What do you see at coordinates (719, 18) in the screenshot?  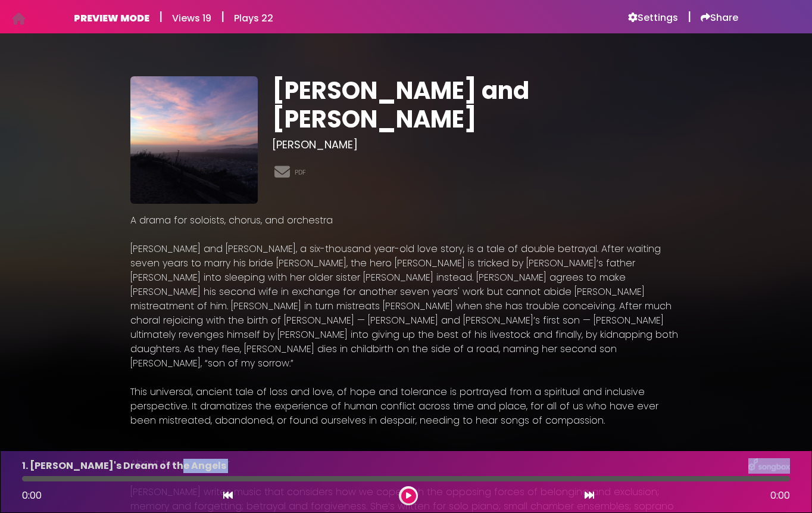 I see `h6: Share` at bounding box center [719, 18].